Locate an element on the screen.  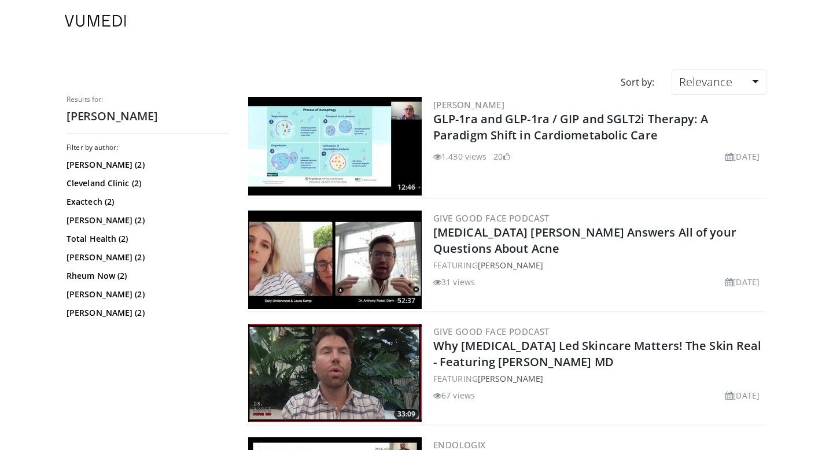
span: 33:09 is located at coordinates (406, 414).